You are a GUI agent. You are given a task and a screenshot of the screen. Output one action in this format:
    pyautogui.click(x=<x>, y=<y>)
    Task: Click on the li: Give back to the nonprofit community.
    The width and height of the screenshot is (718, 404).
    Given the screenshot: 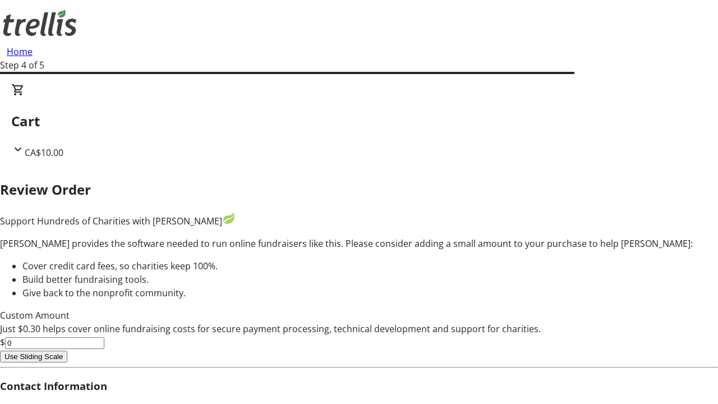 What is the action you would take?
    pyautogui.click(x=370, y=293)
    